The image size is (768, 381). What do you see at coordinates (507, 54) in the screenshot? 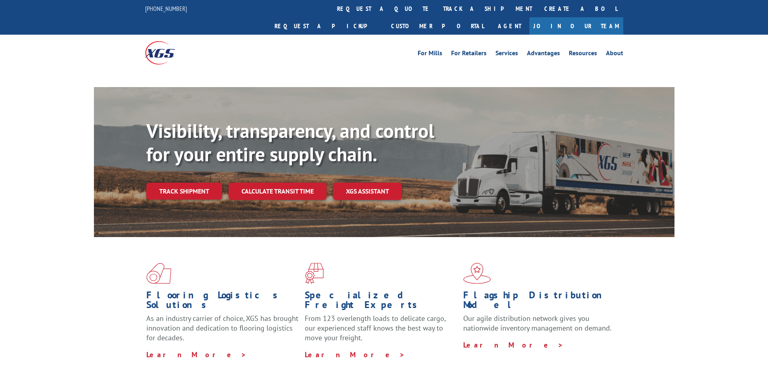
I see `a: Services` at bounding box center [507, 54].